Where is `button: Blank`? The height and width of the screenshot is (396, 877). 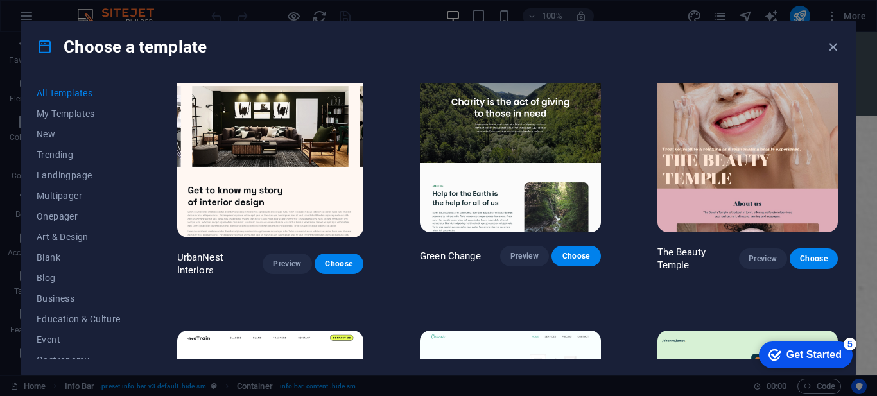
button: Blank is located at coordinates (78, 257).